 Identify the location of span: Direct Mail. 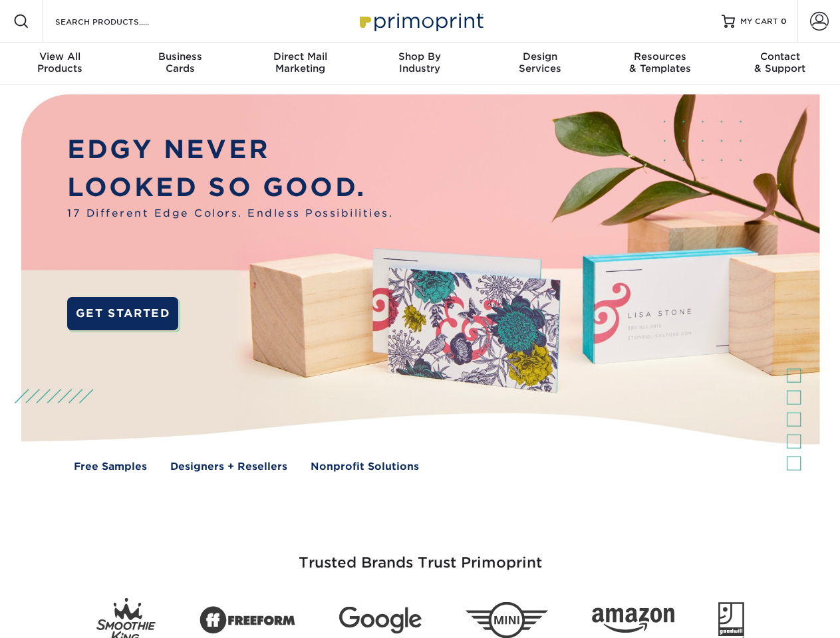
(300, 57).